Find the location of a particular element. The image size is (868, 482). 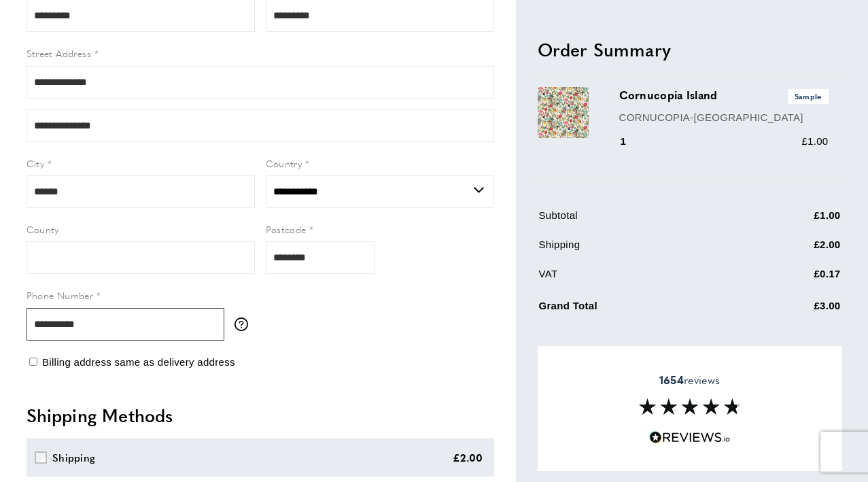

td: Grand Total is located at coordinates (643, 310).